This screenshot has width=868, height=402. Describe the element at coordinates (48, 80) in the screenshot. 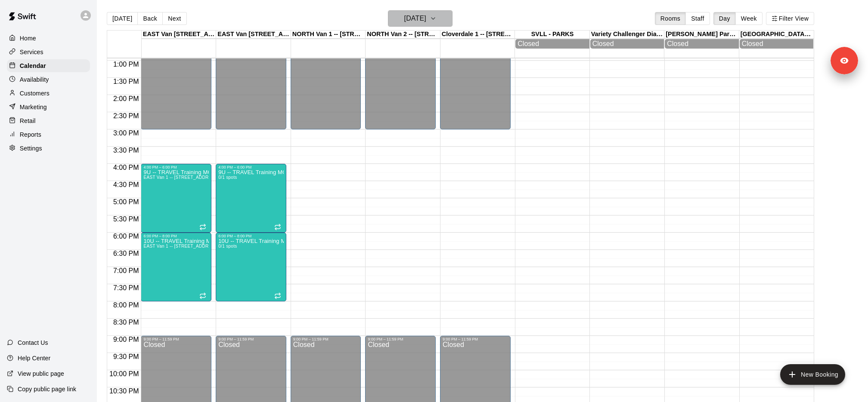

I see `div: Availability` at that location.